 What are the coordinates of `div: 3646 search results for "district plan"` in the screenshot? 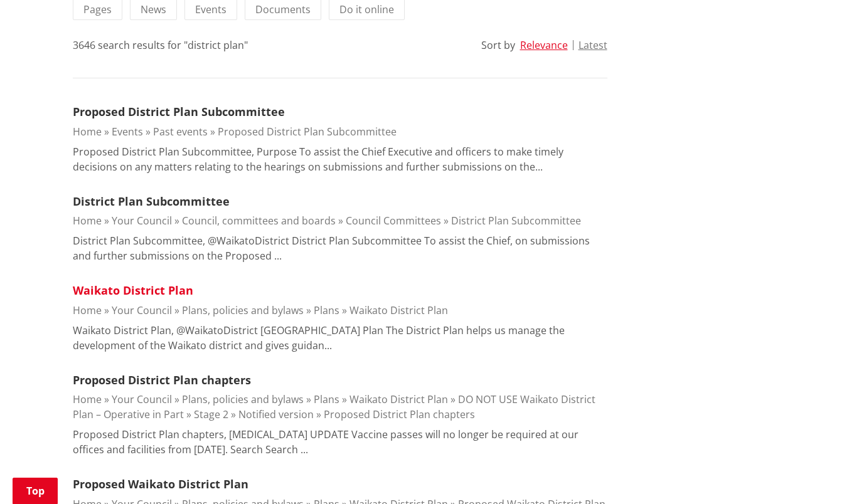 It's located at (160, 45).